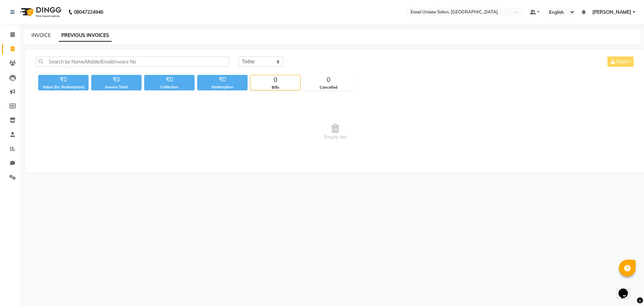 This screenshot has height=306, width=644. What do you see at coordinates (88, 12) in the screenshot?
I see `b: 08047224946` at bounding box center [88, 12].